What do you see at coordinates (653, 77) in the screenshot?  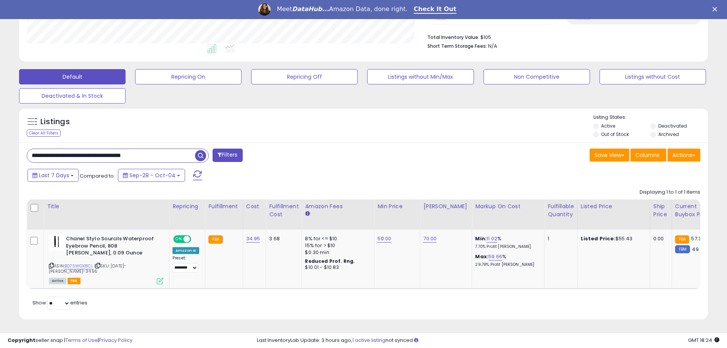 I see `button: Listings without Cost` at bounding box center [653, 77].